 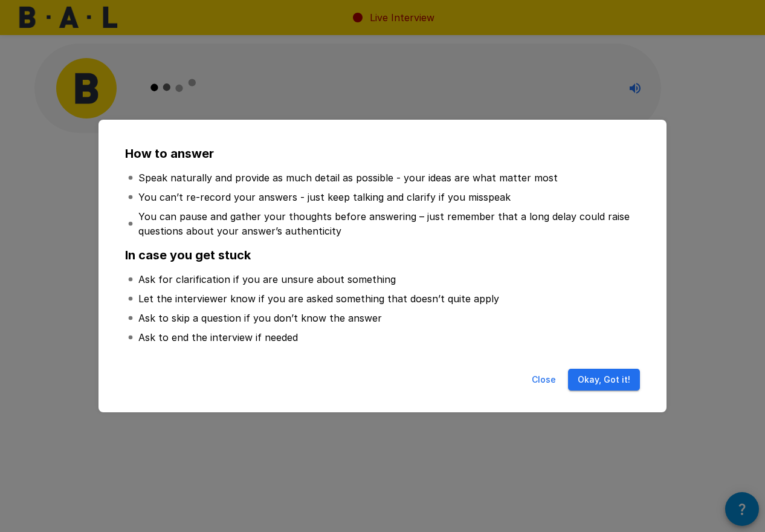 What do you see at coordinates (319, 299) in the screenshot?
I see `p: Let the interviewer know if you are asked something that doesn’t quite apply` at bounding box center [319, 299].